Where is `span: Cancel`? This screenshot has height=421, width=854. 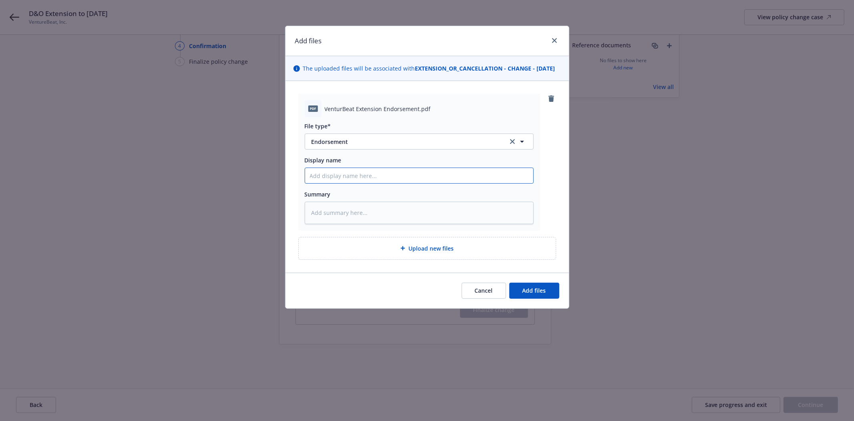 span: Cancel is located at coordinates (484, 290).